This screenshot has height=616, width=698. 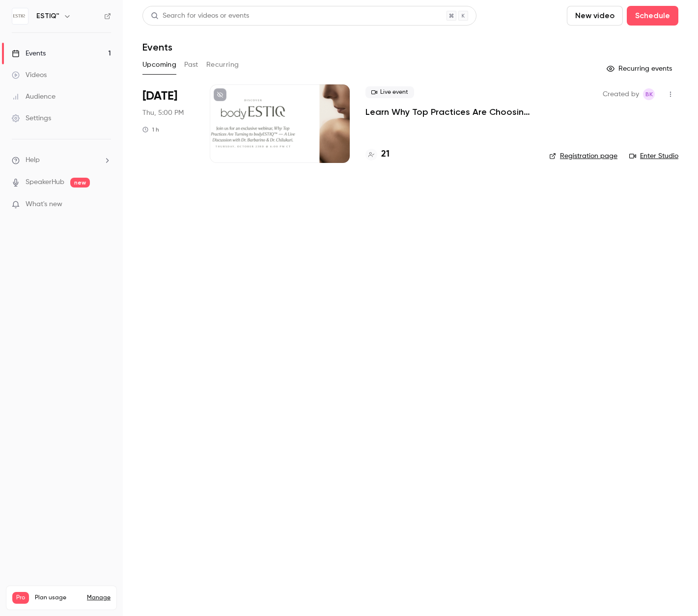 What do you see at coordinates (649, 94) in the screenshot?
I see `span: Brian Kirk` at bounding box center [649, 94].